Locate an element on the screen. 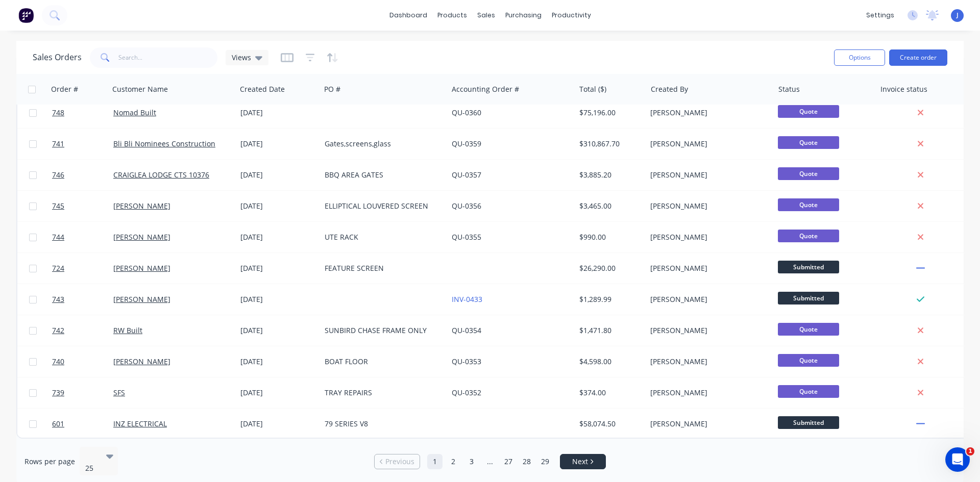  a: dashboard is located at coordinates (408, 15).